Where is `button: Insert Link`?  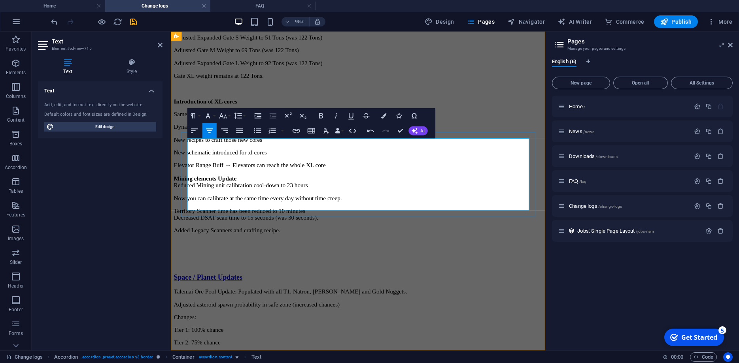
button: Insert Link is located at coordinates (296, 131).